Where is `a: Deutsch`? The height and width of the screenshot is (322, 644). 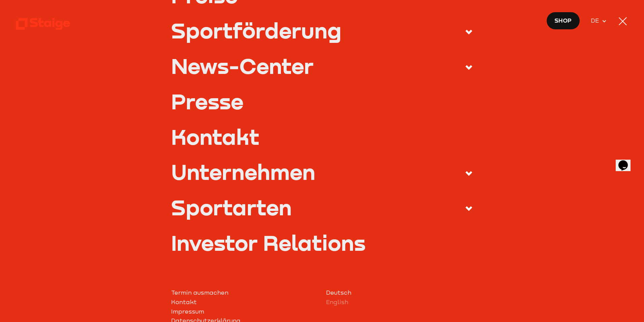
a: Deutsch is located at coordinates (399, 293).